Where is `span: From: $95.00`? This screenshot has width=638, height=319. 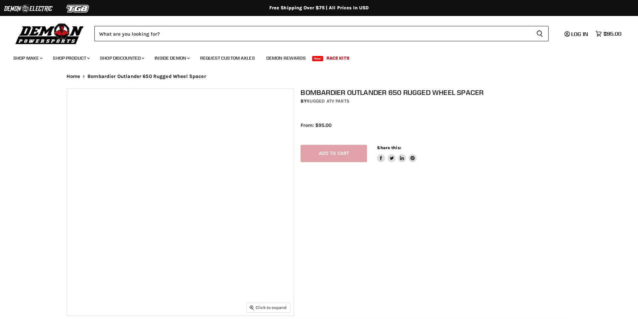 span: From: $95.00 is located at coordinates (316, 125).